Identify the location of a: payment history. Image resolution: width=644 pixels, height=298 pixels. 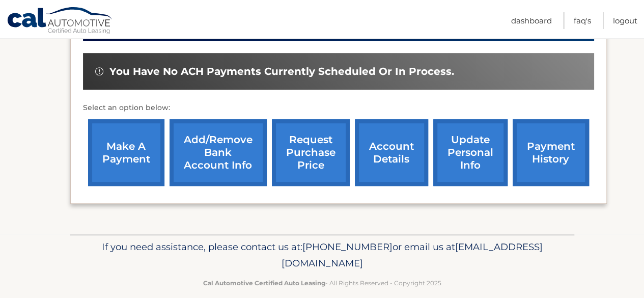
(551, 152).